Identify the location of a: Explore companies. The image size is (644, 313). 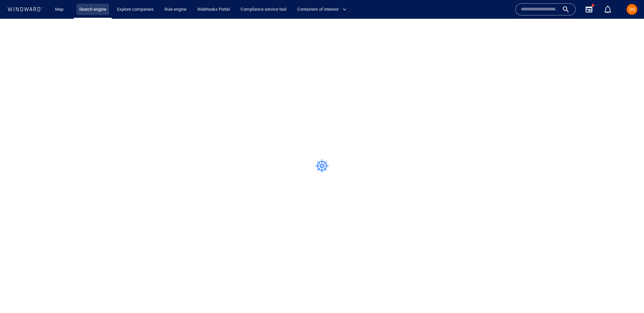
(135, 9).